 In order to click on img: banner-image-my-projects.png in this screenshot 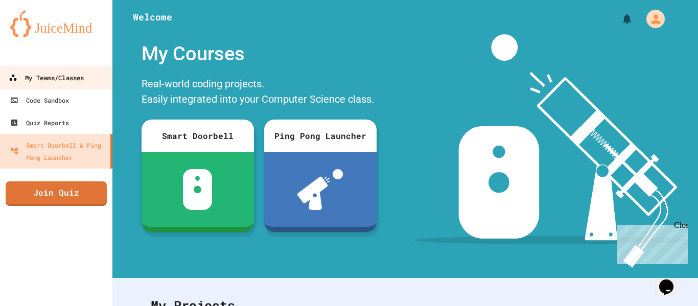, I will do `click(551, 151)`.